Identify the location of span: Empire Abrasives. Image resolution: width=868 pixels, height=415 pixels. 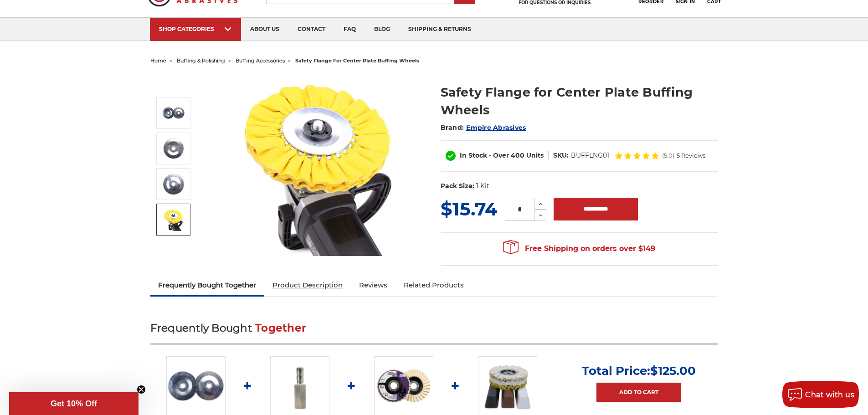
(496, 128).